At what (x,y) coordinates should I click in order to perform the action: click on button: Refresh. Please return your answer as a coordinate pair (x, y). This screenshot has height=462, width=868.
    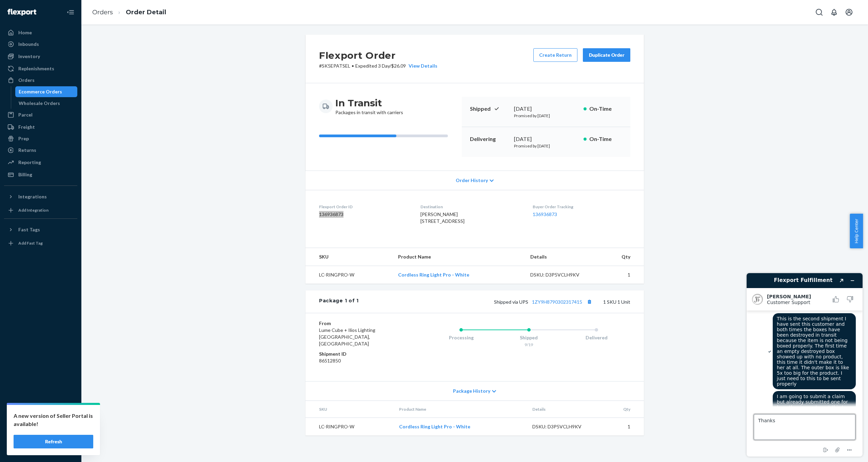
    Looking at the image, I should click on (54, 442).